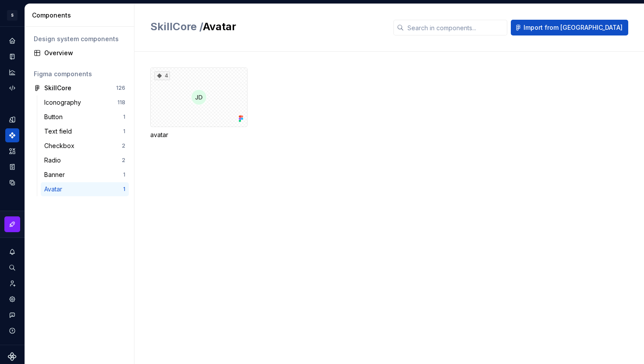 This screenshot has width=644, height=364. I want to click on div: Checkbox, so click(61, 146).